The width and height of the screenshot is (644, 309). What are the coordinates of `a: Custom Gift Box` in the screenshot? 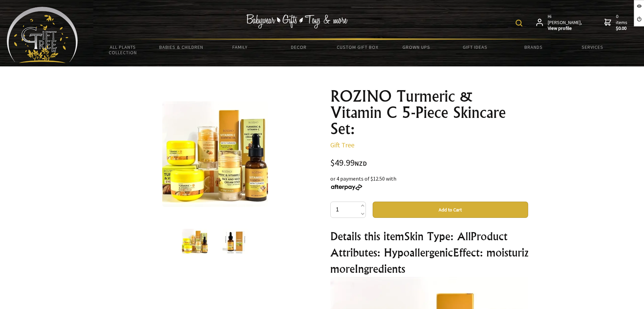 It's located at (357, 47).